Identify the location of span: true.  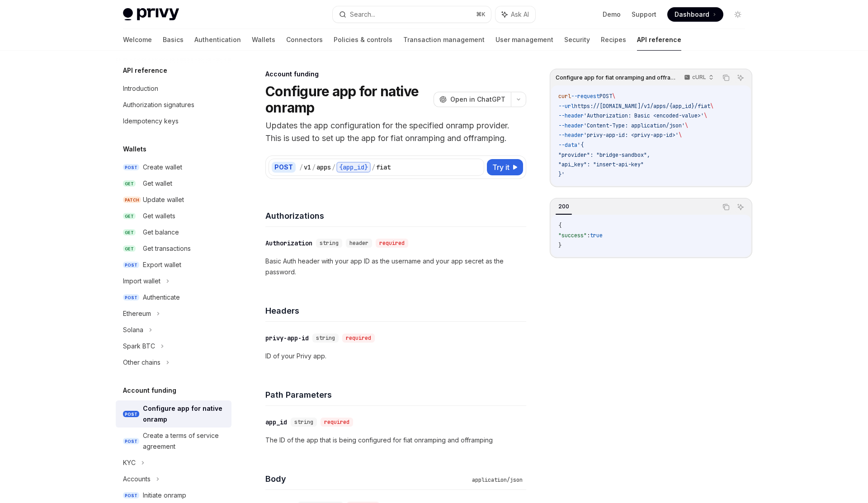
(596, 235).